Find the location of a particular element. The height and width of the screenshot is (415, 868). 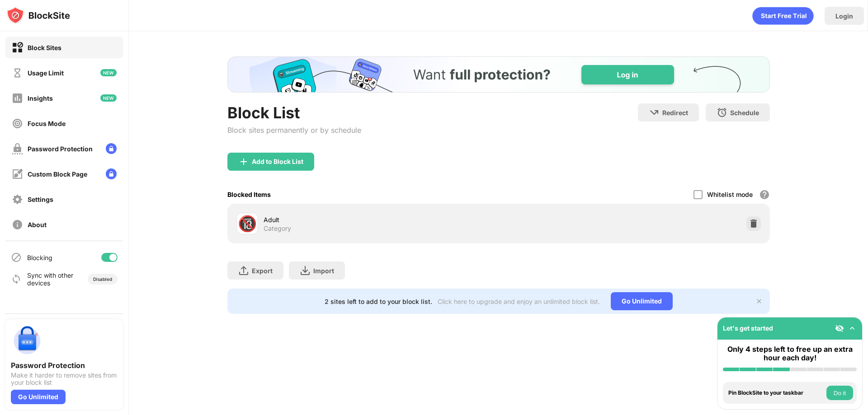

img: customize-block-page-off.svg is located at coordinates (17, 174).